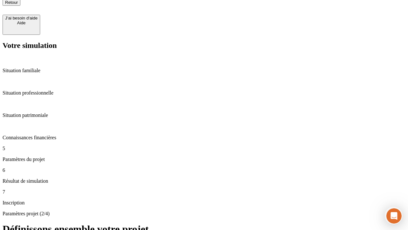  What do you see at coordinates (204, 203) in the screenshot?
I see `p: Inscription` at bounding box center [204, 203].